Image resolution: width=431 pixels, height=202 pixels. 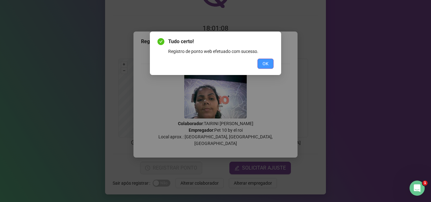 What do you see at coordinates (266, 64) in the screenshot?
I see `button: OK` at bounding box center [266, 64].